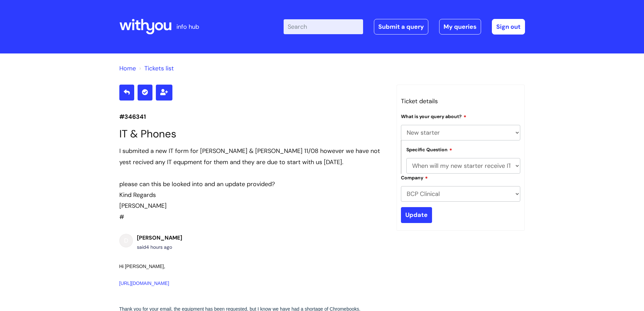 This screenshot has width=644, height=311. I want to click on div: Kind Regards, so click(253, 195).